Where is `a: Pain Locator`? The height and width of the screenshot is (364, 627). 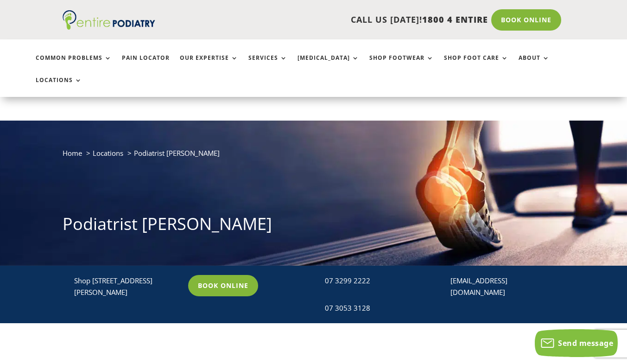
a: Pain Locator is located at coordinates (146, 64).